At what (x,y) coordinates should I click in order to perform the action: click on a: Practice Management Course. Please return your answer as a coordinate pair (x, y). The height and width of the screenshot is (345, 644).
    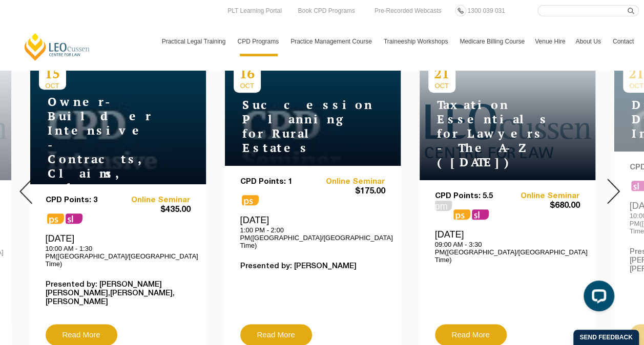
    Looking at the image, I should click on (332, 41).